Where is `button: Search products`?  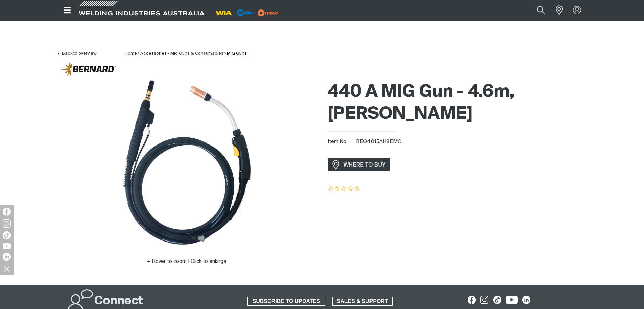
button: Search products is located at coordinates (541, 11).